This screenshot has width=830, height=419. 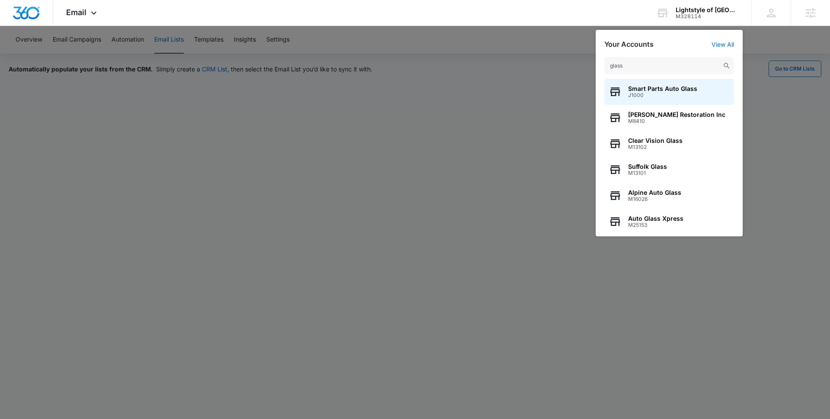 I want to click on h2: Your Accounts, so click(x=629, y=44).